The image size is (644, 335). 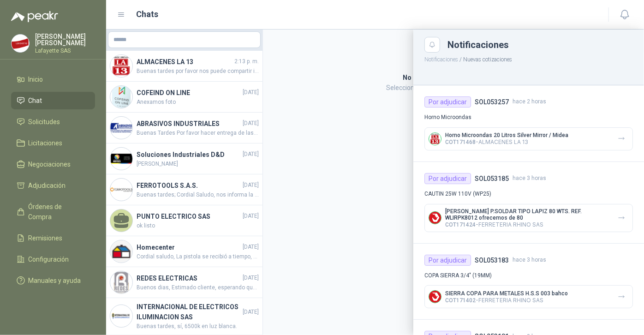 I want to click on p: Horno Microondas 20 Litros Silver Mirror / Midea, so click(x=506, y=135).